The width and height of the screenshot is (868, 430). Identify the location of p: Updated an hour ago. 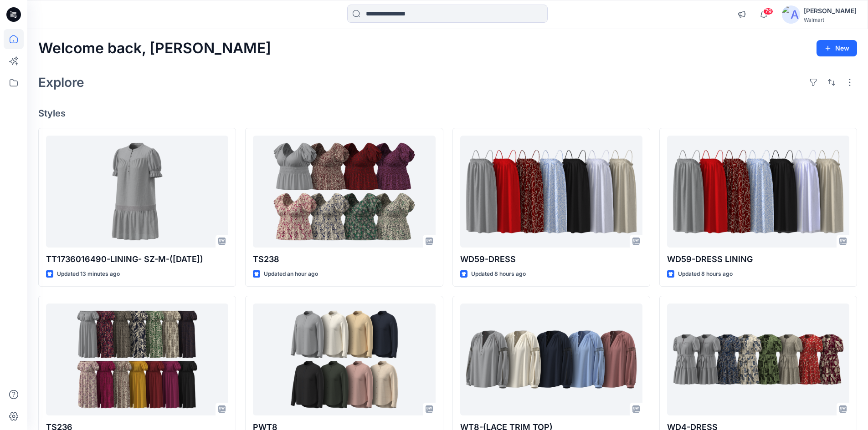
(291, 274).